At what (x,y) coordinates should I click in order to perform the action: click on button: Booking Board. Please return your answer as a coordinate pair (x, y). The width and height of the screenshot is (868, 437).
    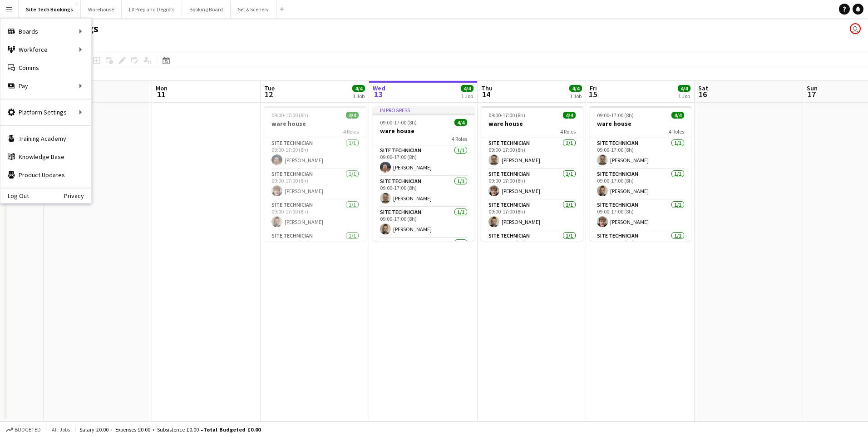
    Looking at the image, I should click on (206, 9).